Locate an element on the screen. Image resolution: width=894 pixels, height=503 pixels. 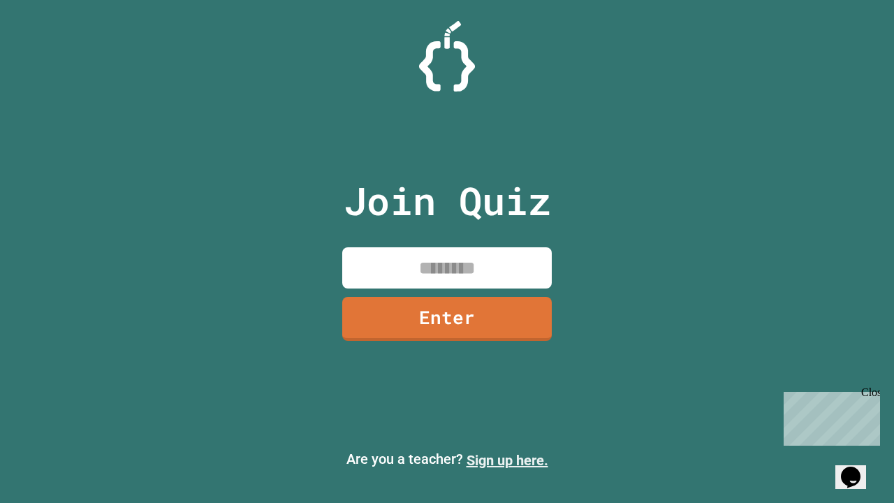
p: Join Quiz is located at coordinates (447, 200).